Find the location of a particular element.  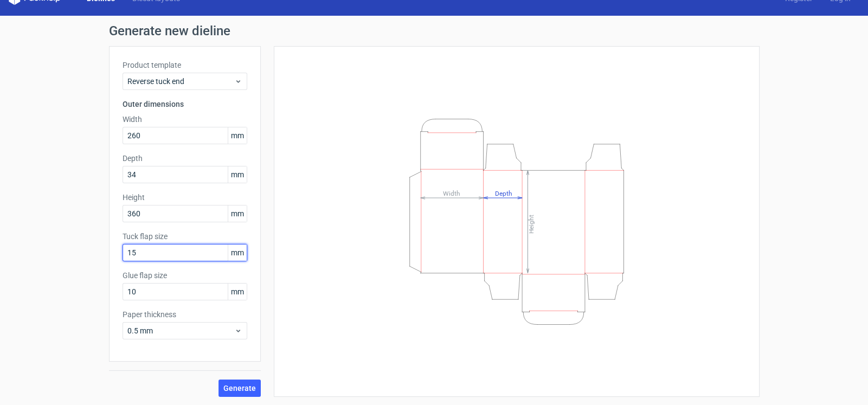

label: Paper thickness is located at coordinates (185, 315).